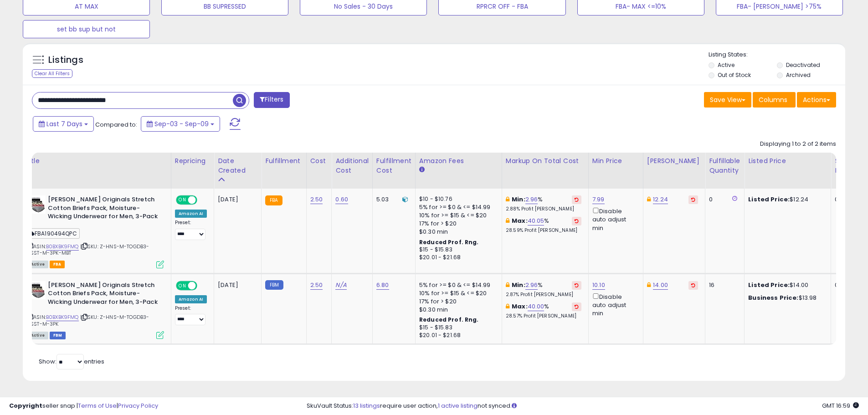 The height and width of the screenshot is (415, 868). Describe the element at coordinates (616, 161) in the screenshot. I see `div: Min Price` at that location.